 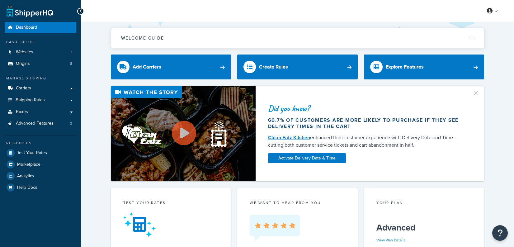 What do you see at coordinates (171, 203) in the screenshot?
I see `div: Test your rates` at bounding box center [171, 203].